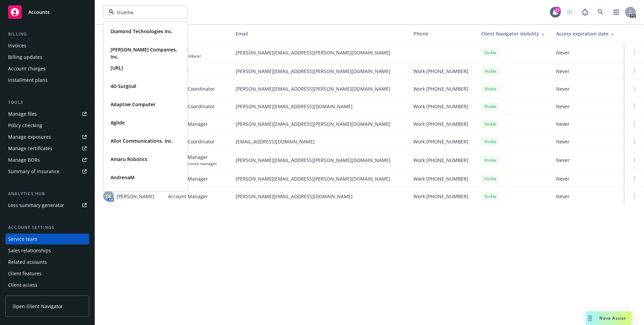 The image size is (644, 325). I want to click on div: Loss summary generator, so click(36, 205).